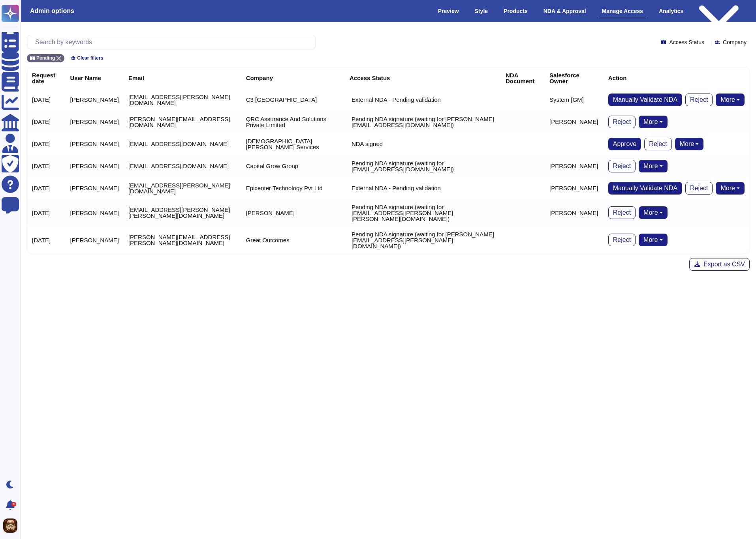  What do you see at coordinates (90, 58) in the screenshot?
I see `span: Clear filters` at bounding box center [90, 58].